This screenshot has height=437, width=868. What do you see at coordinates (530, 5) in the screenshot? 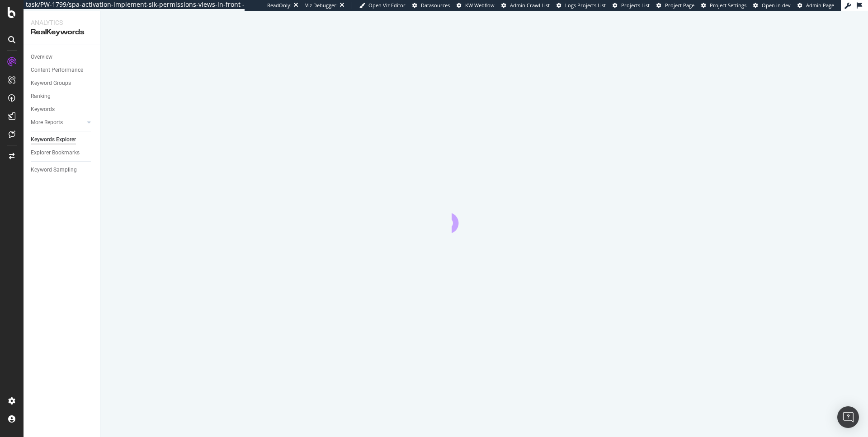
I see `span: Admin Crawl List` at bounding box center [530, 5].